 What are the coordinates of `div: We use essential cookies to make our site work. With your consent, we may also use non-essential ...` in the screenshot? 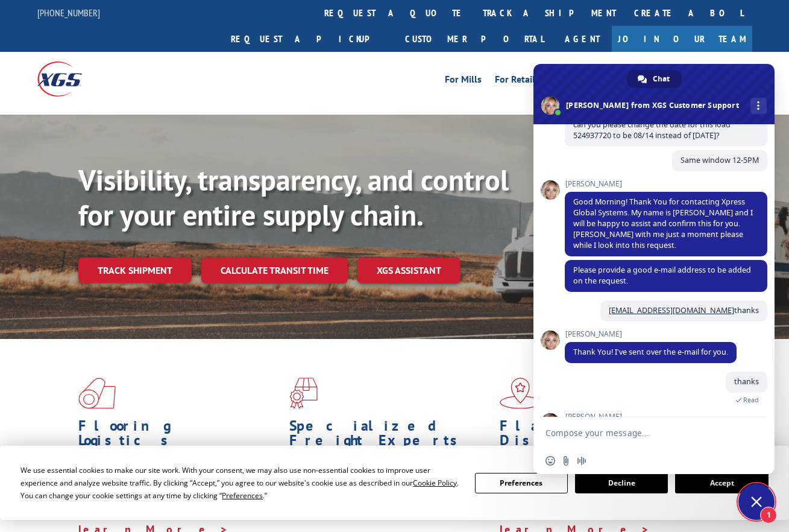 It's located at (240, 482).